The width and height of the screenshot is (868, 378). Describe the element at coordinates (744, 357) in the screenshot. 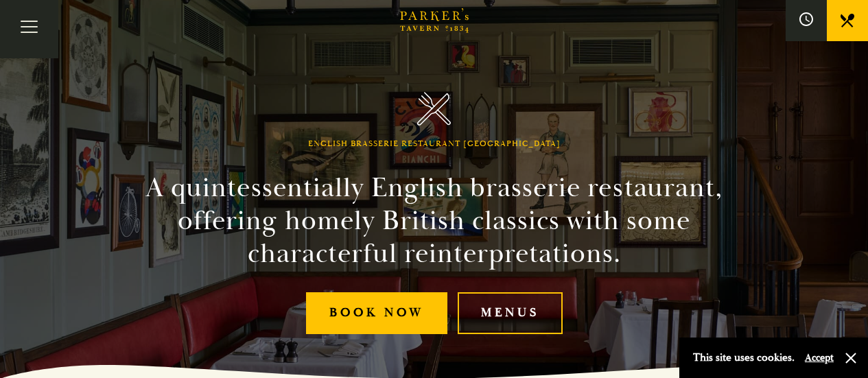

I see `p: This site uses cookies.` at that location.